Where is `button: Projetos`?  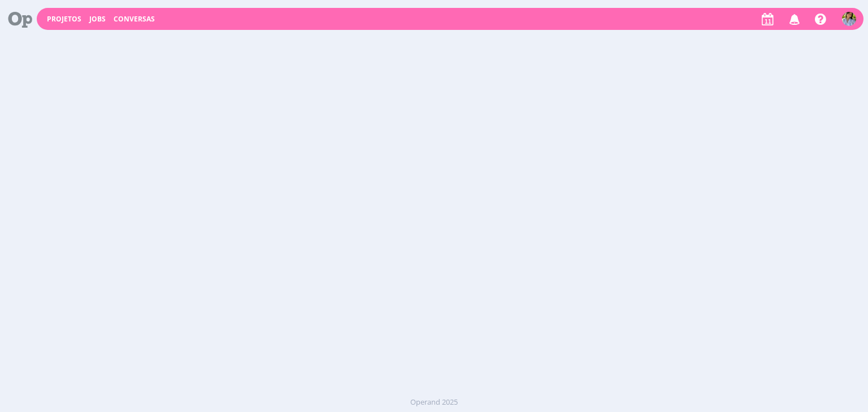
button: Projetos is located at coordinates (64, 19).